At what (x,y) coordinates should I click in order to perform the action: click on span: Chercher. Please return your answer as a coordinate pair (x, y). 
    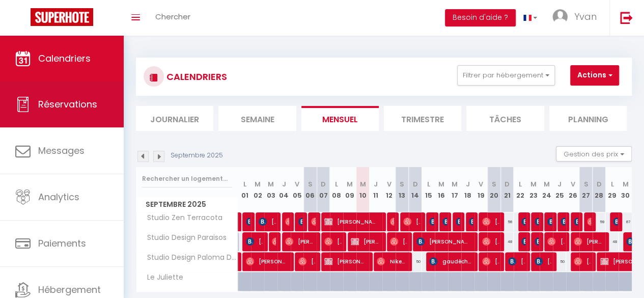
    Looking at the image, I should click on (173, 17).